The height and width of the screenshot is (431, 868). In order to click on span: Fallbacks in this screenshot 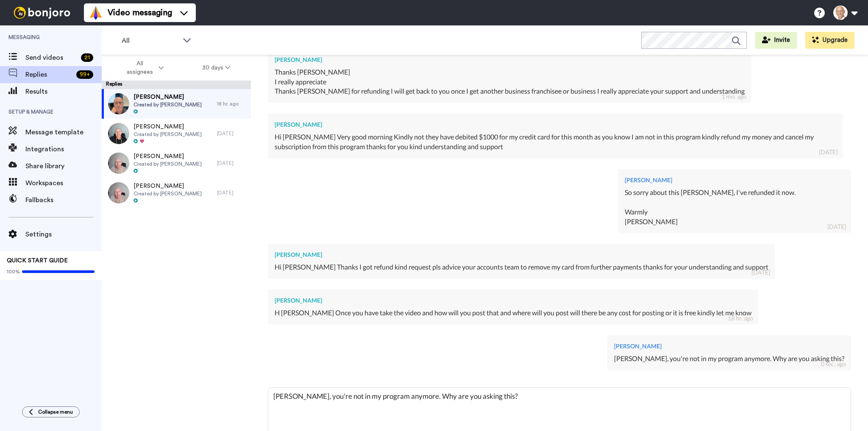, I will do `click(64, 200)`.